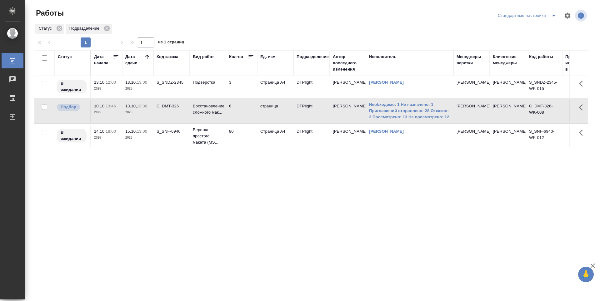  What do you see at coordinates (242, 136) in the screenshot?
I see `td: 80` at bounding box center [242, 136].